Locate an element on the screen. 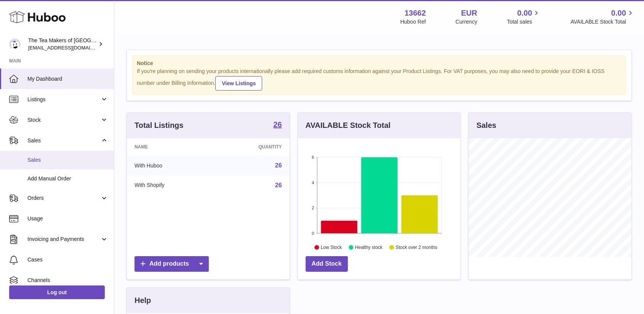 The image size is (644, 314). div: Currency is located at coordinates (466, 21).